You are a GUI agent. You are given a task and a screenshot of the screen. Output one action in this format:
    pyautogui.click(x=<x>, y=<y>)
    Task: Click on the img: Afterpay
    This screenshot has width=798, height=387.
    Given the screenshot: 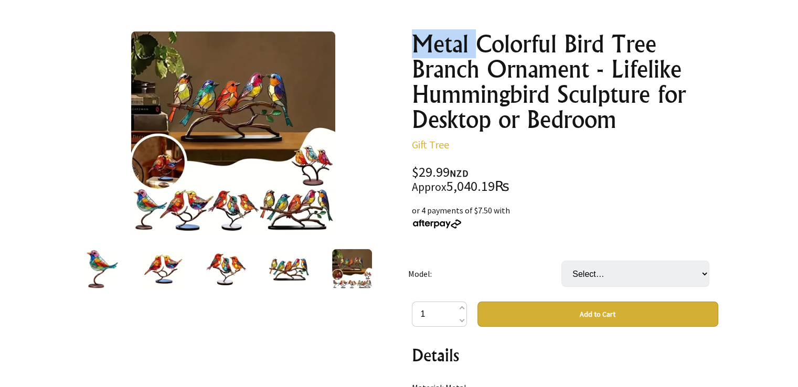 What is the action you would take?
    pyautogui.click(x=437, y=224)
    